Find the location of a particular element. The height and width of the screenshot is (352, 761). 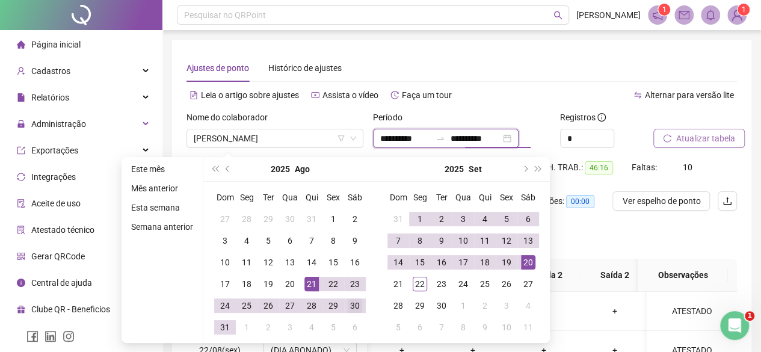

td: 2025-09-15 is located at coordinates (420, 262).